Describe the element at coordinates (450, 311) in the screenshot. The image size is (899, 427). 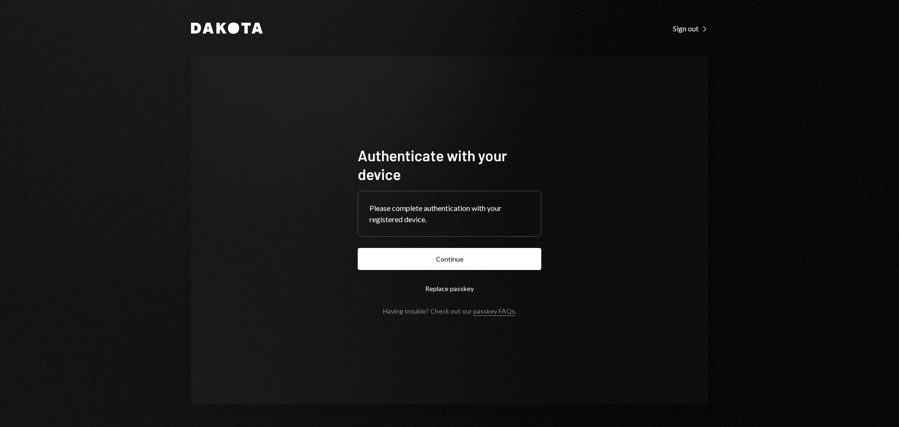
I see `div: Having trouble? Check out our .` at that location.